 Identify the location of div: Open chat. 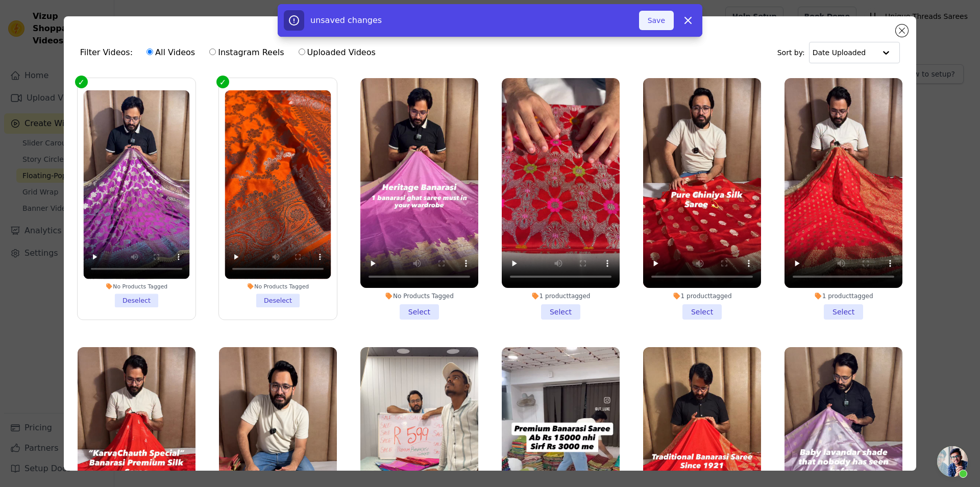
(953, 462).